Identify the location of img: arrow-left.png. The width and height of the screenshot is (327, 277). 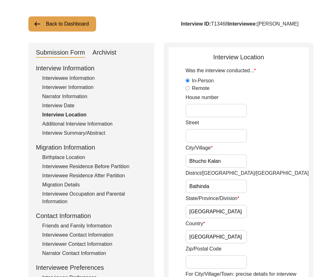
(37, 24).